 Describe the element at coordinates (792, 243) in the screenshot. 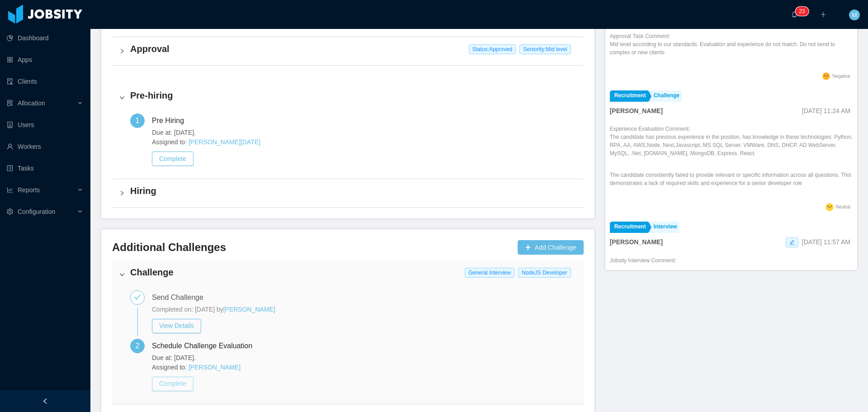

I see `i: icon: edit` at that location.